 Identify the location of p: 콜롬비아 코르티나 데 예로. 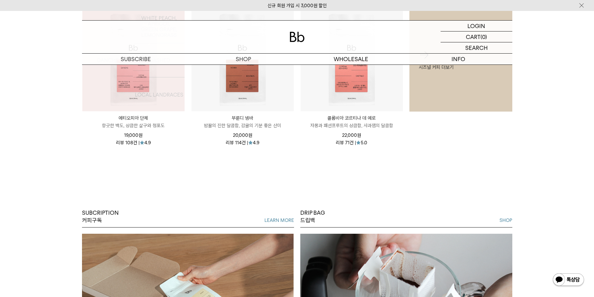
(352, 118).